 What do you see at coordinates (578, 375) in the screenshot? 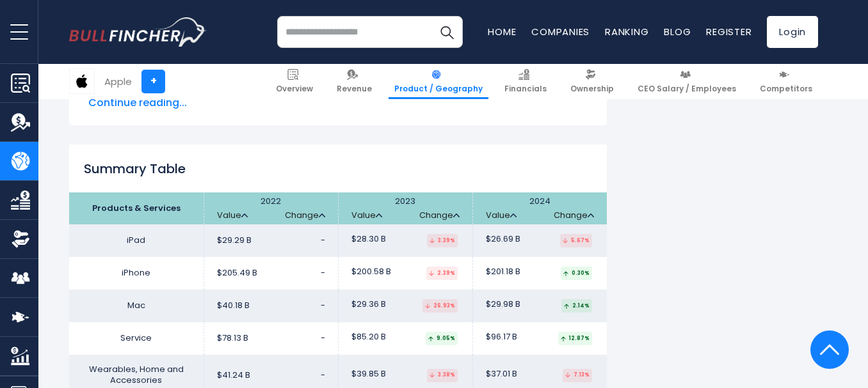
I see `div: 7.13%` at bounding box center [578, 375].